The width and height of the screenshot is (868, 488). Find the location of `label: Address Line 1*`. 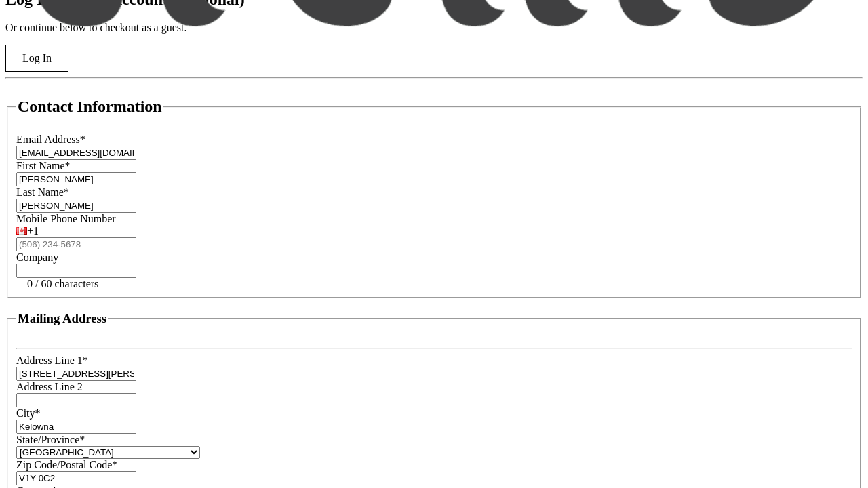

label: Address Line 1* is located at coordinates (52, 360).